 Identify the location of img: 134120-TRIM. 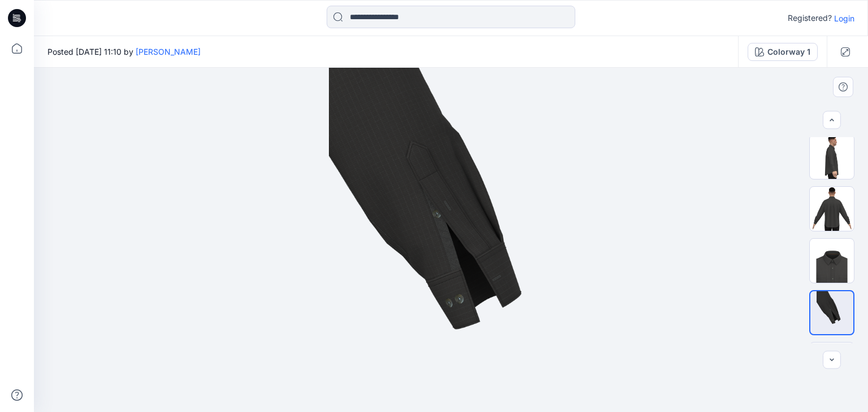
(831, 313).